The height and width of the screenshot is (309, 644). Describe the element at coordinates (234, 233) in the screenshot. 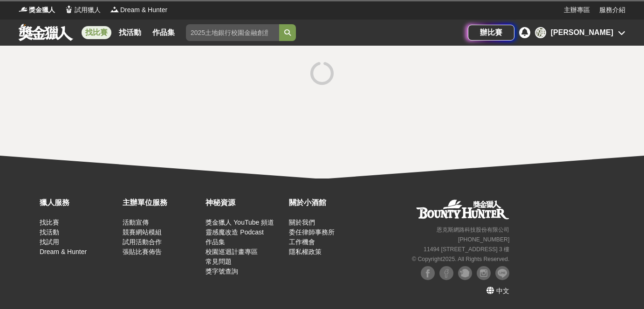

I see `a: 靈感魔改造 Podcast` at that location.